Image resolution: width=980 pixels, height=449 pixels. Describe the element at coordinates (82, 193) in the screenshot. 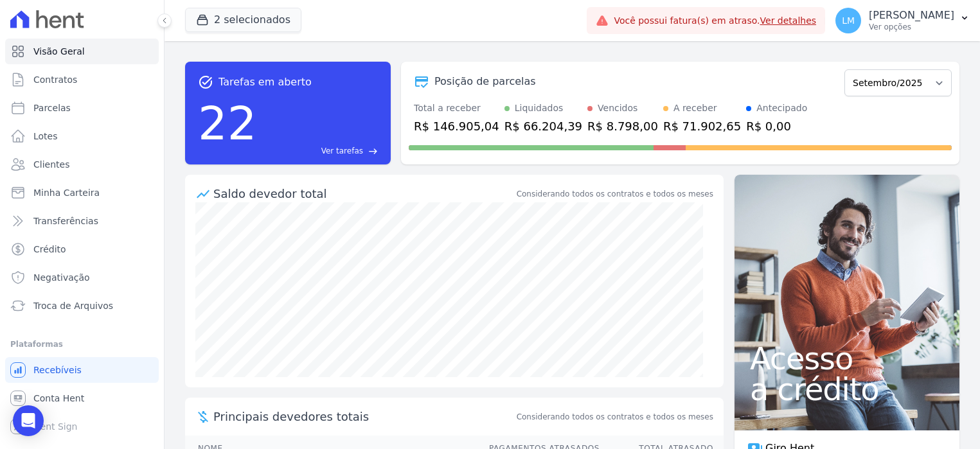

I see `a: Minha Carteira` at that location.